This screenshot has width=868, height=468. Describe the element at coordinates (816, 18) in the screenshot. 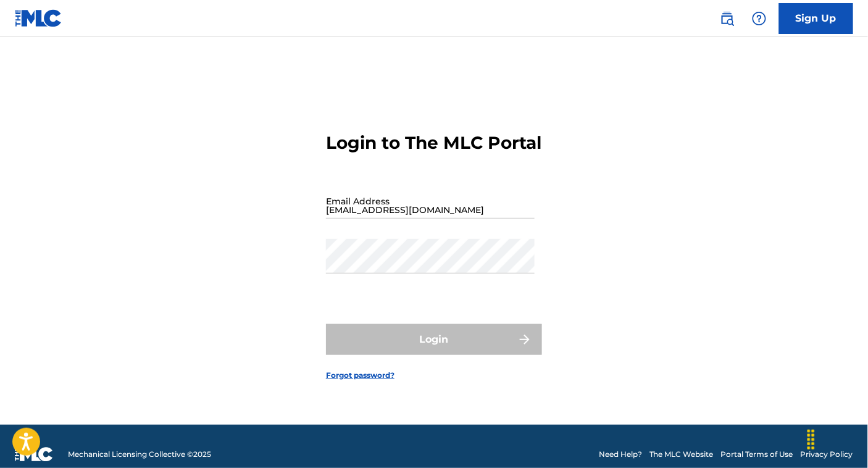

I see `a: Sign Up` at that location.